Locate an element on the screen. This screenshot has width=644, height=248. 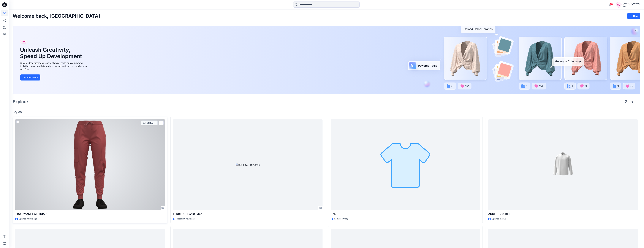
h2: Explore is located at coordinates (20, 102).